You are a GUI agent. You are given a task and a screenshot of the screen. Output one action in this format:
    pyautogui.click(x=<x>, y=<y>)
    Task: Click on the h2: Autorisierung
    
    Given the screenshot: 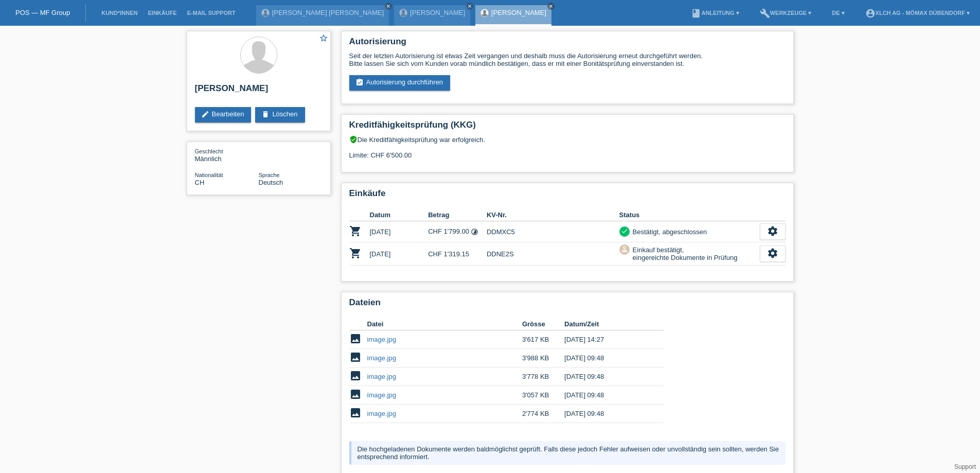 What is the action you would take?
    pyautogui.click(x=567, y=44)
    